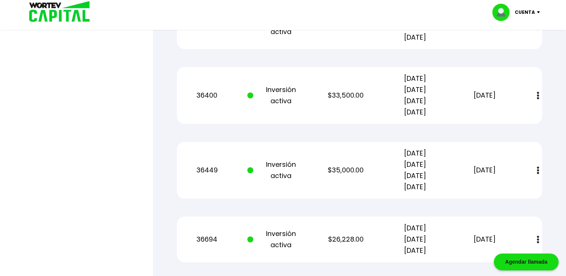 The height and width of the screenshot is (276, 566). I want to click on p: $35,000.00, so click(346, 170).